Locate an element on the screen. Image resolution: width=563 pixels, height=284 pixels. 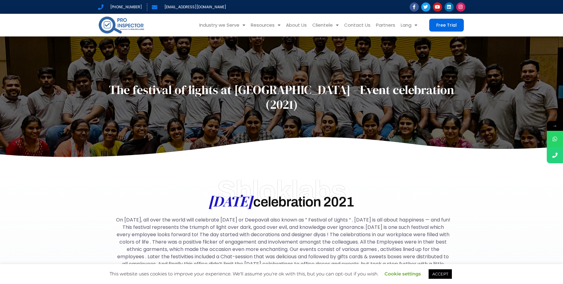
a: Clientele is located at coordinates (326, 25).